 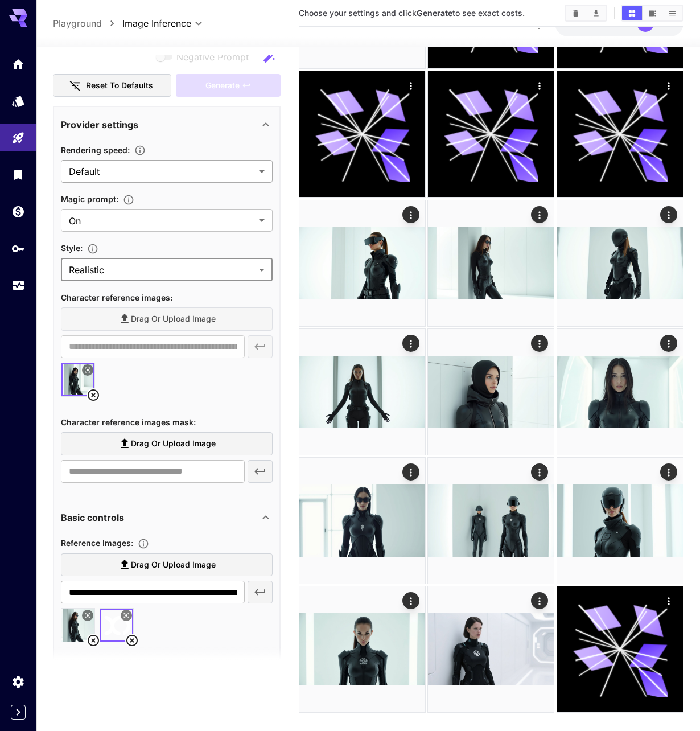 I want to click on span: credits left, so click(x=608, y=23).